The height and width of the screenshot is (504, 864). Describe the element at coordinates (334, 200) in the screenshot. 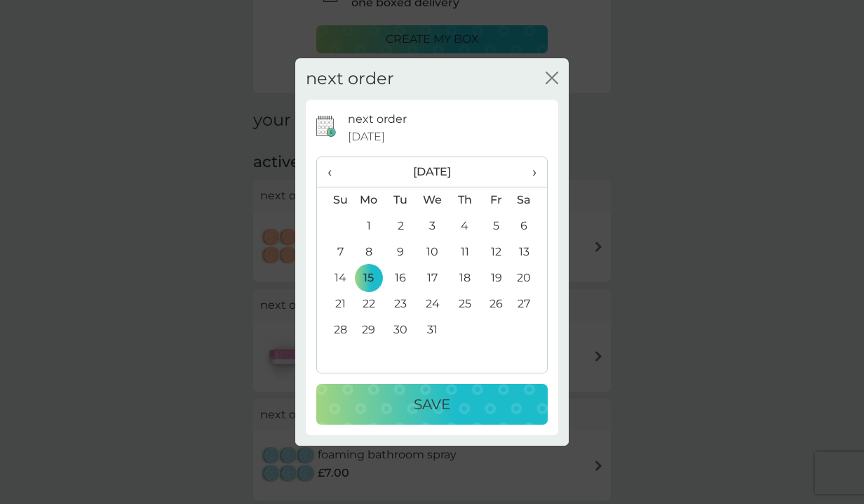

I see `th: Su` at that location.